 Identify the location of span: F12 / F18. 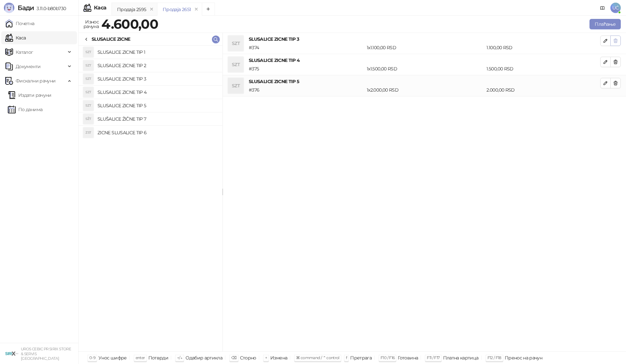
(494, 357).